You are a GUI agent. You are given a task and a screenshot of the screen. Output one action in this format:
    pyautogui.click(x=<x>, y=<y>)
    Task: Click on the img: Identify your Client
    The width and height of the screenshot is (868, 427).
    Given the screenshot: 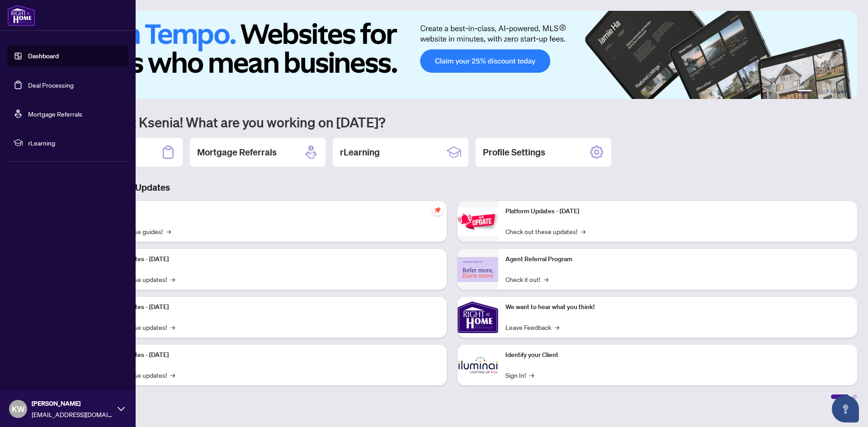 What is the action you would take?
    pyautogui.click(x=478, y=365)
    